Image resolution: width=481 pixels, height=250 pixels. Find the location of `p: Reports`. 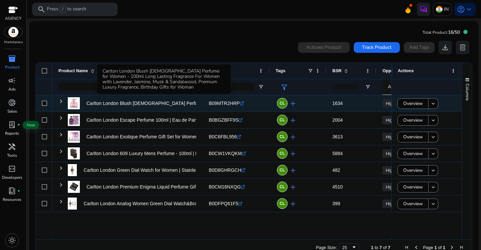

p: Reports is located at coordinates (12, 133).